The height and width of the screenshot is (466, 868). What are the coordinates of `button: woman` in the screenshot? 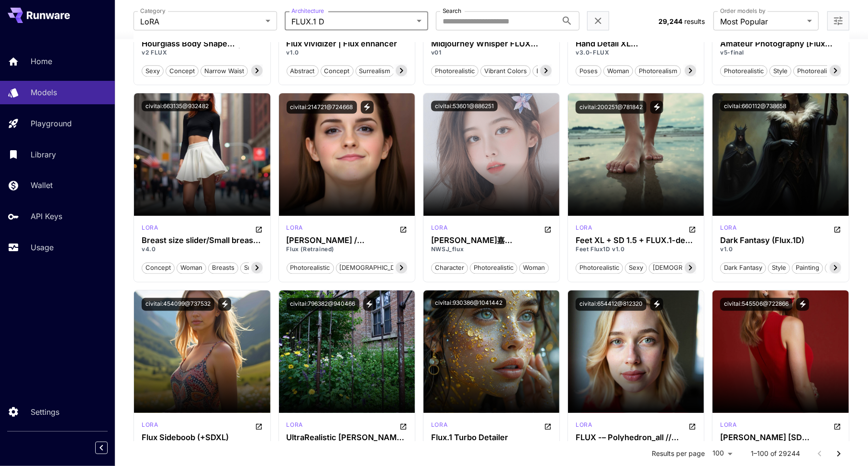 It's located at (192, 268).